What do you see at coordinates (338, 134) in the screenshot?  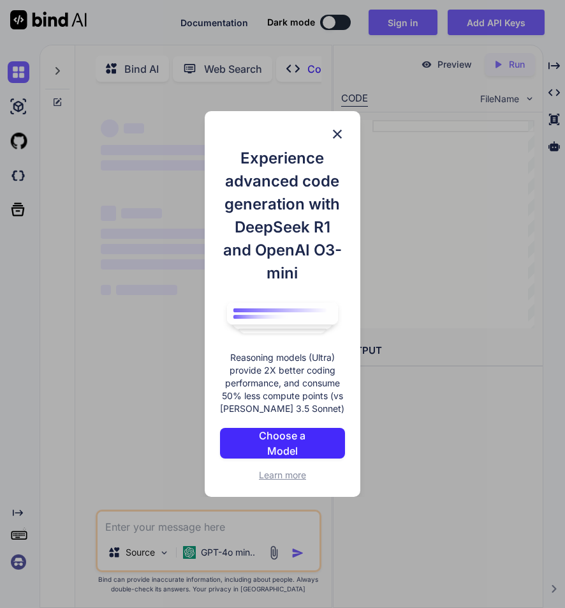 I see `img: close` at bounding box center [338, 134].